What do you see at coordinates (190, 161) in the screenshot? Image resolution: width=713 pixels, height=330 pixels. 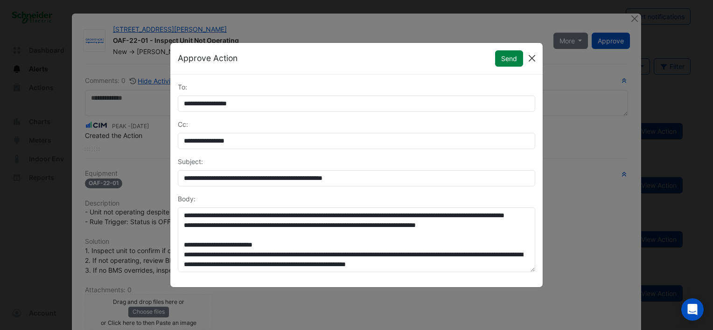 I see `label: Subject:` at bounding box center [190, 161].